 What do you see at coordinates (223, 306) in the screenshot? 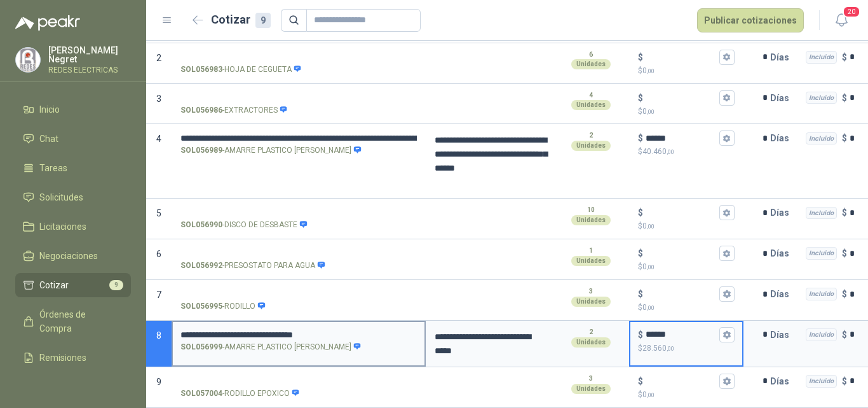
I see `p: - RODILLO` at bounding box center [223, 306].